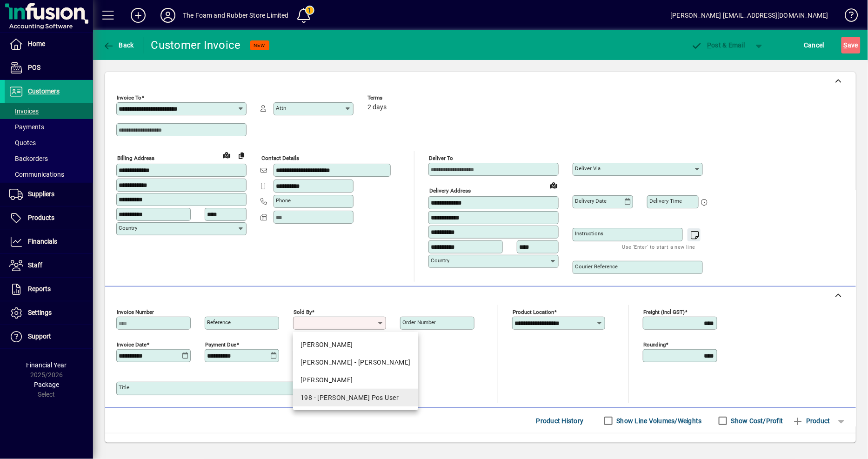  Describe the element at coordinates (42, 242) in the screenshot. I see `span: Financials` at that location.